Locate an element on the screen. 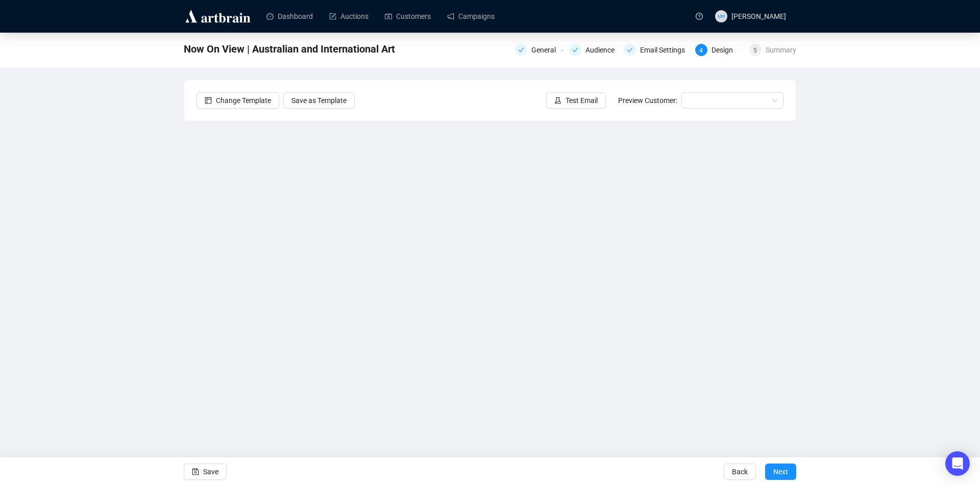 This screenshot has width=980, height=486. span: question-circle is located at coordinates (699, 16).